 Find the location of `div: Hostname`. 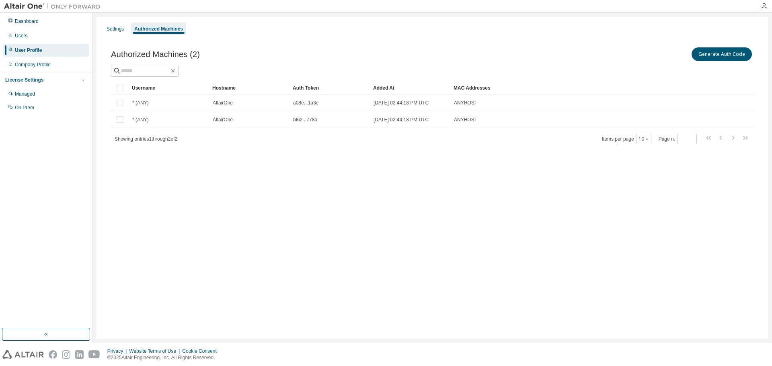

div: Hostname is located at coordinates (249, 88).